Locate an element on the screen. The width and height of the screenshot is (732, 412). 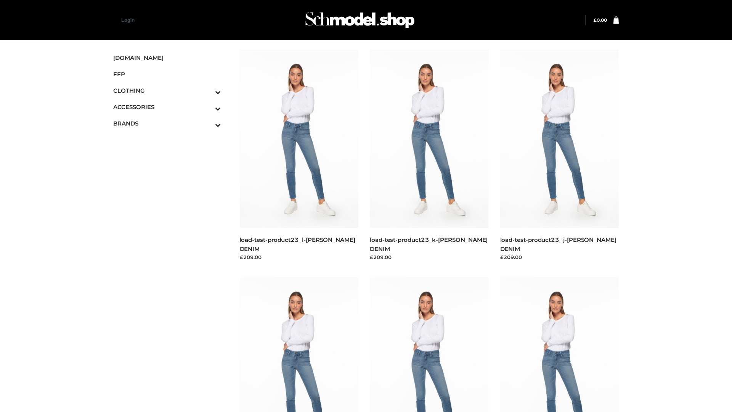
img: Schmodel Admin 964 is located at coordinates (360, 20).